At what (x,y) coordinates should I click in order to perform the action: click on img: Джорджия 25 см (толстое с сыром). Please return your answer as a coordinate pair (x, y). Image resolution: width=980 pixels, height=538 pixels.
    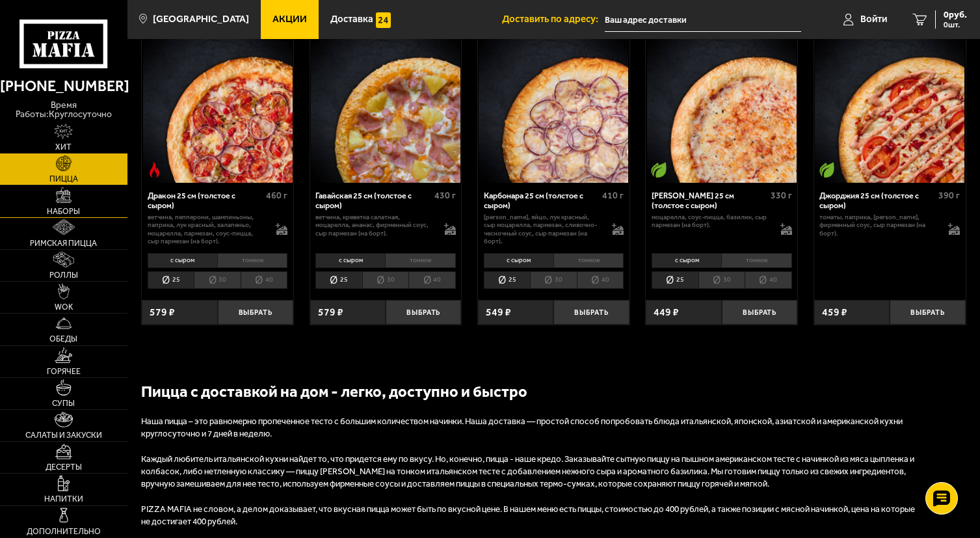
    Looking at the image, I should click on (890, 108).